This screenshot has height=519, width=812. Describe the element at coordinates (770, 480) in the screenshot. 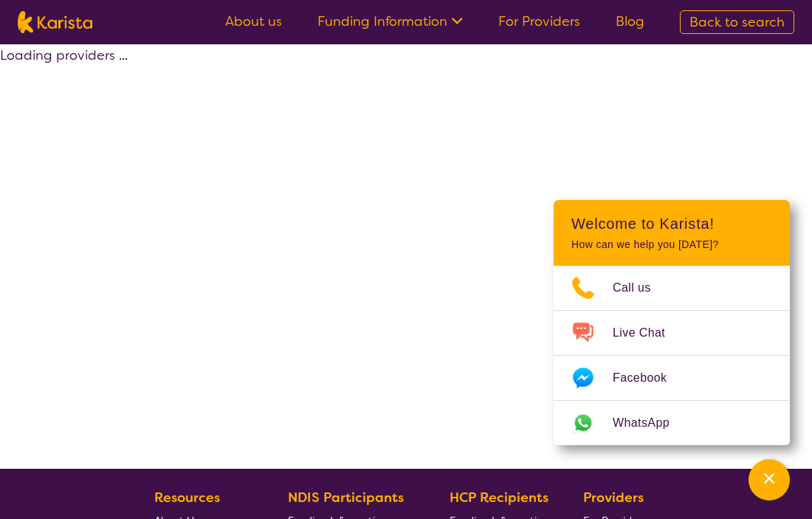

I see `button: Channel Menu` at that location.